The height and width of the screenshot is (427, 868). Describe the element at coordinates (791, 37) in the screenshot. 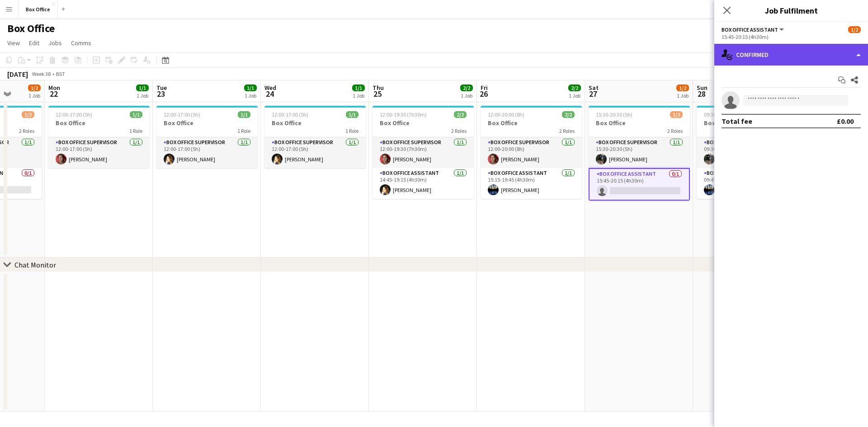

I see `div: 15:45-20:15 (4h30m)` at that location.